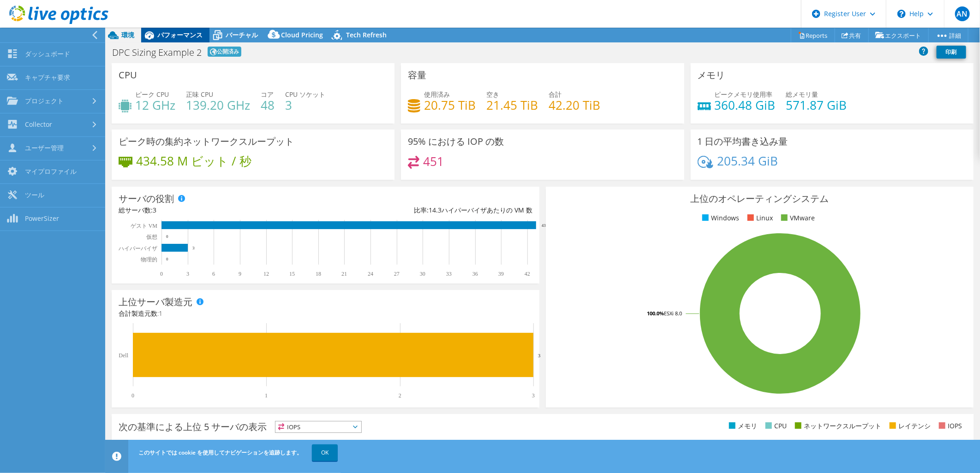  Describe the element at coordinates (501, 274) in the screenshot. I see `text: 39` at that location.